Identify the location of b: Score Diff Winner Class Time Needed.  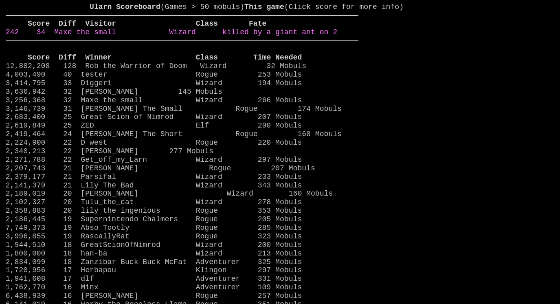
(165, 57).